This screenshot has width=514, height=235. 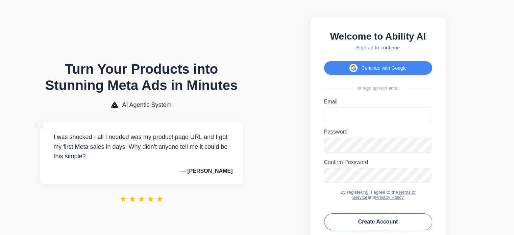 I want to click on p: Sign up to continue, so click(x=378, y=47).